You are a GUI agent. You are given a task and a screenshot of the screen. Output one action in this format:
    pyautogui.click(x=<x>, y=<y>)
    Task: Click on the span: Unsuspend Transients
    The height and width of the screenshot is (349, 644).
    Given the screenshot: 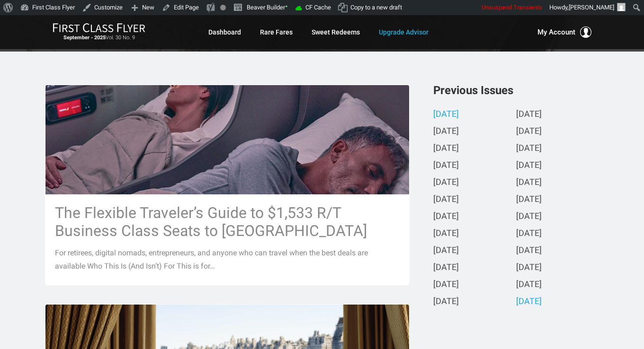 What is the action you would take?
    pyautogui.click(x=512, y=7)
    